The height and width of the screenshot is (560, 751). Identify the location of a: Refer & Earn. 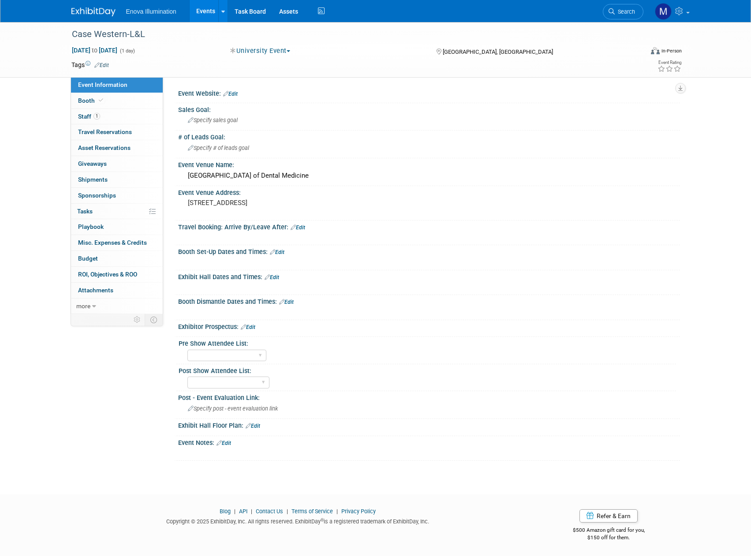
(609, 516).